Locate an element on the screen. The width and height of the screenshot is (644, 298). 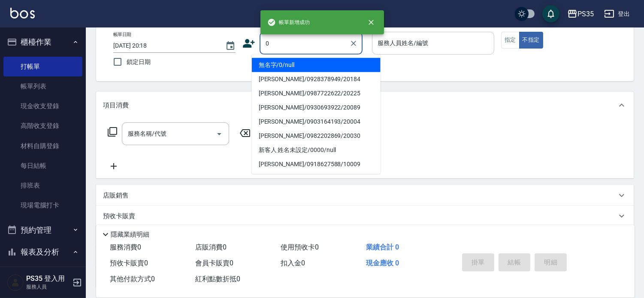
a: 排班表 is located at coordinates (43, 185).